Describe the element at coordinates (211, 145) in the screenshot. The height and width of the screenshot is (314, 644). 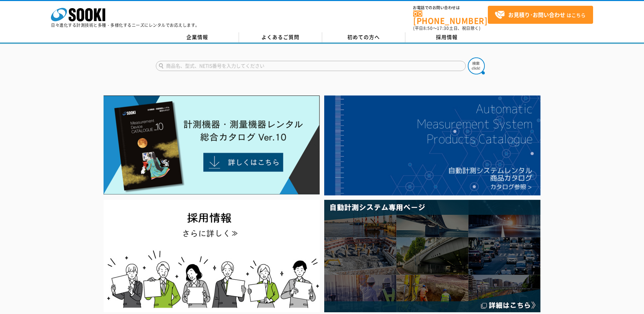
I see `img: Catalog Ver10` at that location.